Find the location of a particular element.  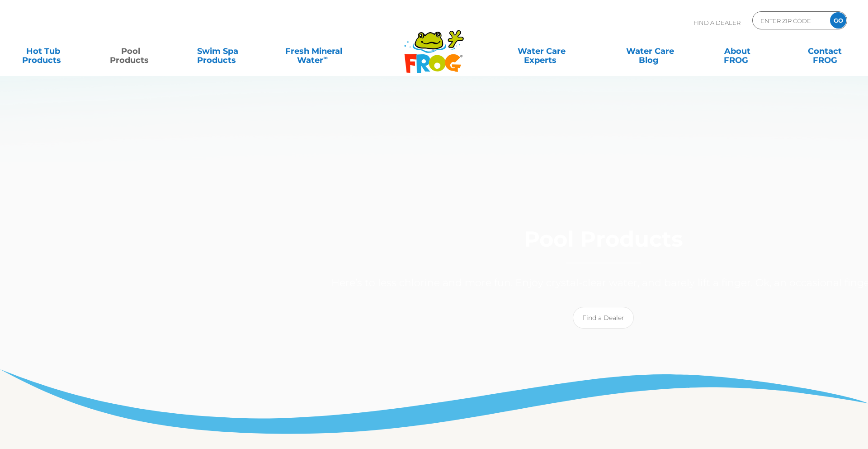

img: Frog Products Logo is located at coordinates (434, 45).